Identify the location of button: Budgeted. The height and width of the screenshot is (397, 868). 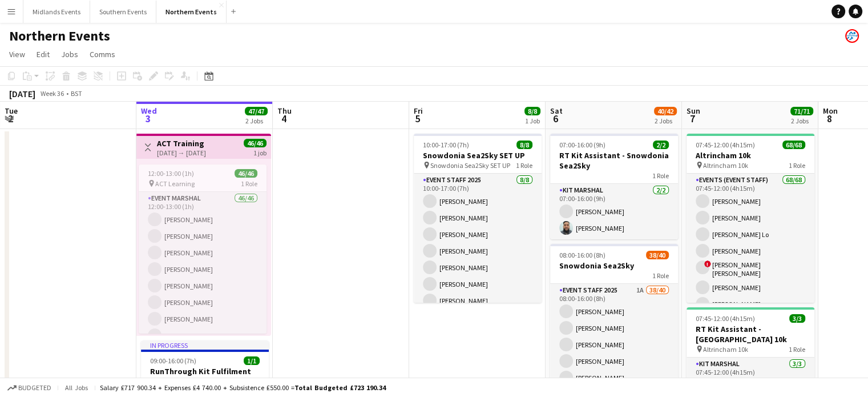
(29, 388).